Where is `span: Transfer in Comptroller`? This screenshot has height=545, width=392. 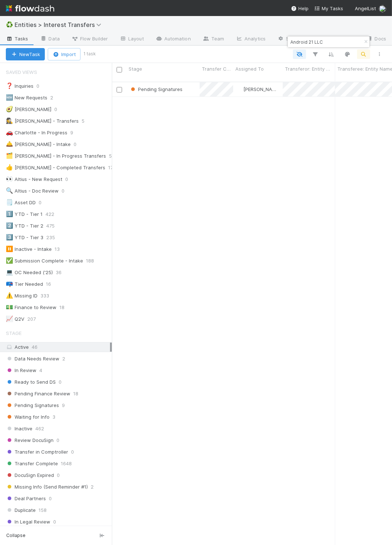
span: Transfer in Comptroller is located at coordinates (37, 452).